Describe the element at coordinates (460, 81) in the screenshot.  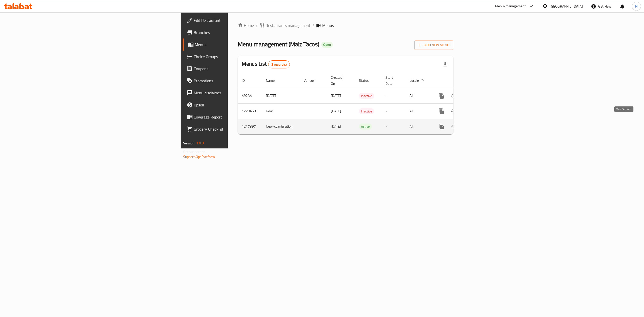
I see `th: Actions` at that location.